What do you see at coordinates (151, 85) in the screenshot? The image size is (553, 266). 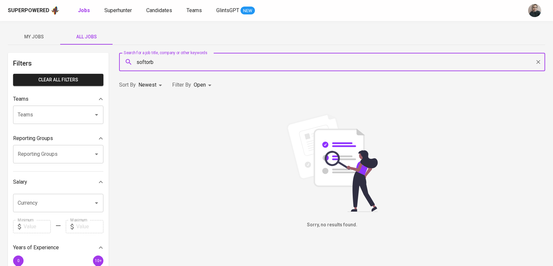 I see `div: Newest` at bounding box center [151, 85].